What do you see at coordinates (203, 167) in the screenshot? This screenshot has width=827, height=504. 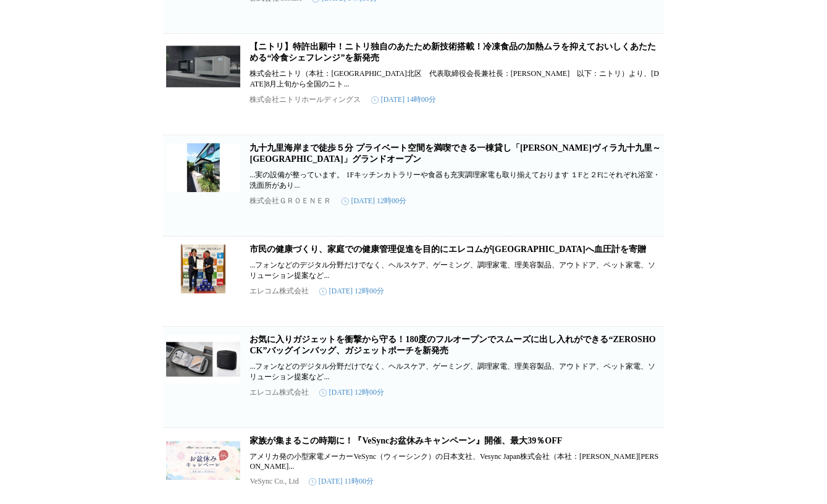 I see `img: 九十九里海岸まで徒歩５分 プライベート空間を満喫できる一棟貸し「なぎさヴィラ九十九里～Nagisa Villa」グランドオープン` at bounding box center [203, 167].